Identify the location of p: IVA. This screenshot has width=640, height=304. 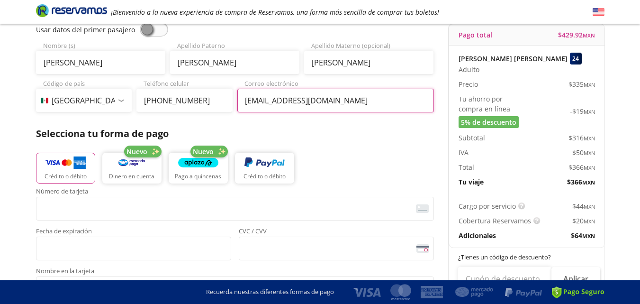
(463, 152).